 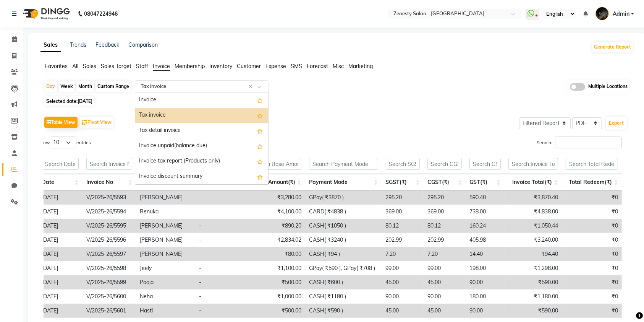 What do you see at coordinates (109, 240) in the screenshot?
I see `td: V/2025-26/5596` at bounding box center [109, 240].